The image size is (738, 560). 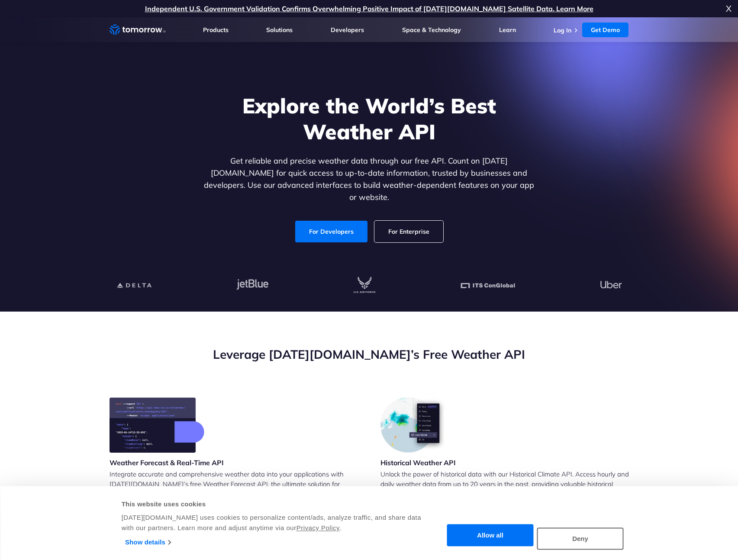 What do you see at coordinates (137, 29) in the screenshot?
I see `a: Home link` at bounding box center [137, 29].